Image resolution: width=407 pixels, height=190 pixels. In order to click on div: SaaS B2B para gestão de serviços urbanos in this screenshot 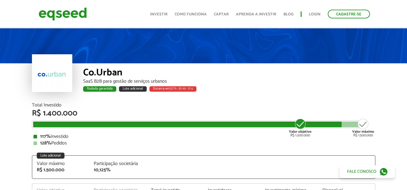, I will do `click(230, 81)`.